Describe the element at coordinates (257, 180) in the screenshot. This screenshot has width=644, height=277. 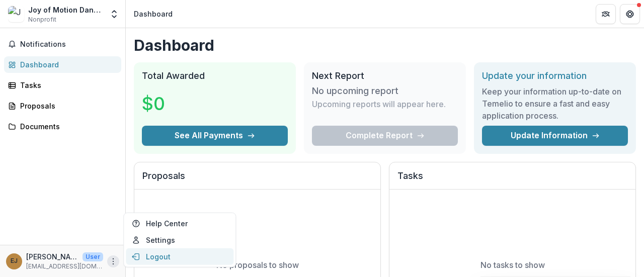
I see `h2: Proposals` at that location.